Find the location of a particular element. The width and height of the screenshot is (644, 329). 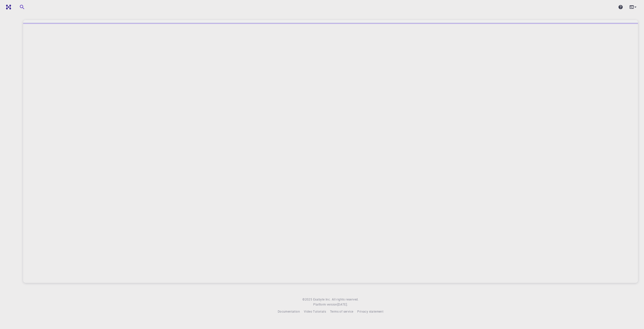

span: Privacy statement is located at coordinates (370, 311).